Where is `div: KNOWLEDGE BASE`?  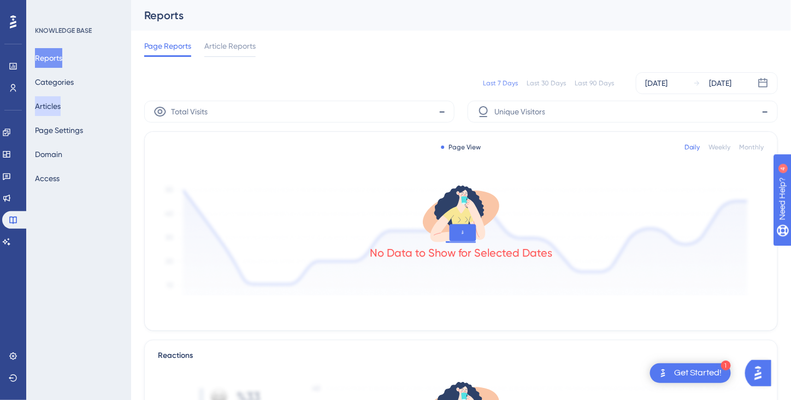
div: KNOWLEDGE BASE is located at coordinates (63, 31).